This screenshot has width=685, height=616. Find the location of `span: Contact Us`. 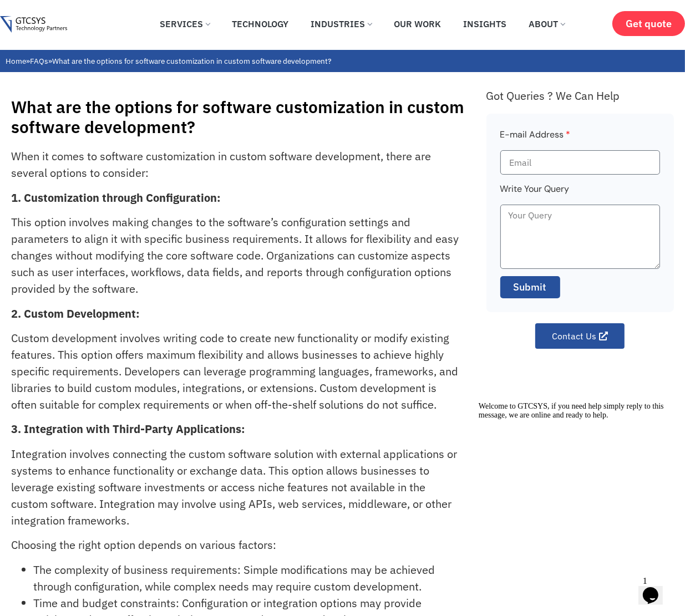

span: Contact Us is located at coordinates (574, 336).